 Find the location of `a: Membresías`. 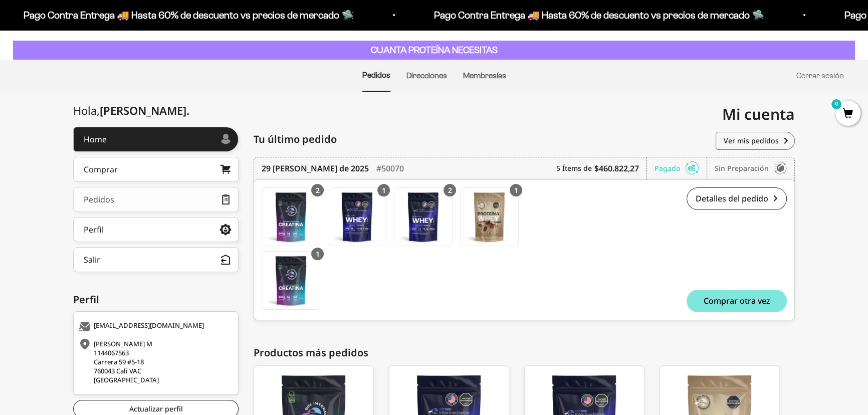

a: Membresías is located at coordinates (484, 75).